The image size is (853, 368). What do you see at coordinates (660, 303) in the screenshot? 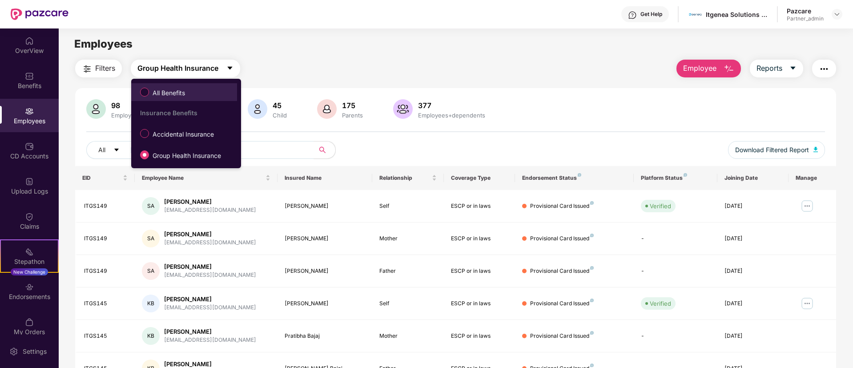
I see `div: Verified` at bounding box center [660, 303].